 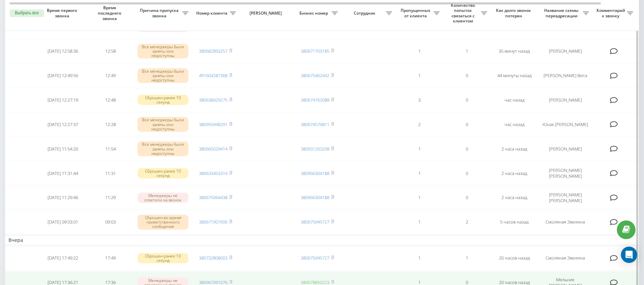 I want to click on a: 491604287368, so click(x=213, y=75).